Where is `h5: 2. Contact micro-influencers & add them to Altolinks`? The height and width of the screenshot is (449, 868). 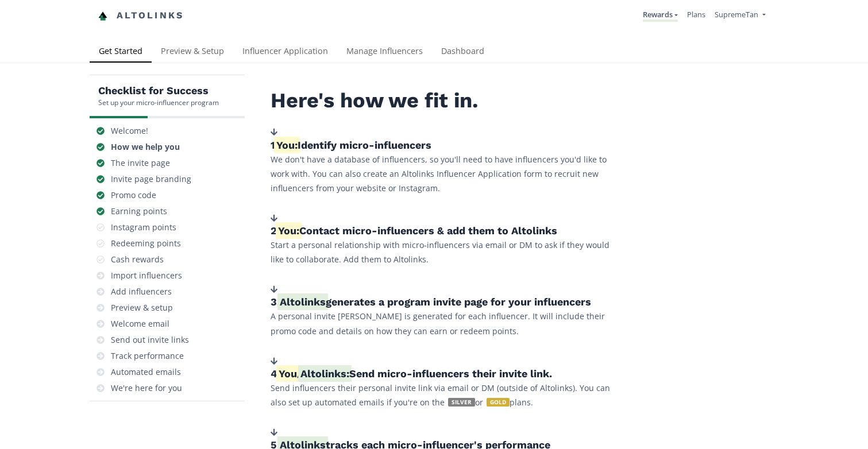
h5: 2. Contact micro-influencers & add them to Altolinks is located at coordinates (443, 231).